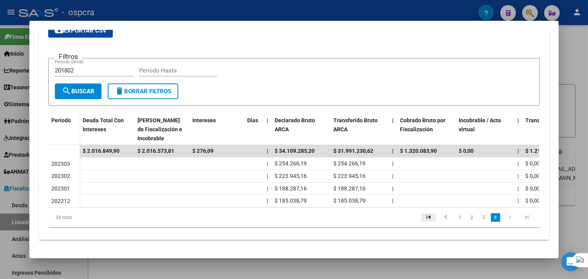  I want to click on span: $ 1.218.603,13, so click(543, 151).